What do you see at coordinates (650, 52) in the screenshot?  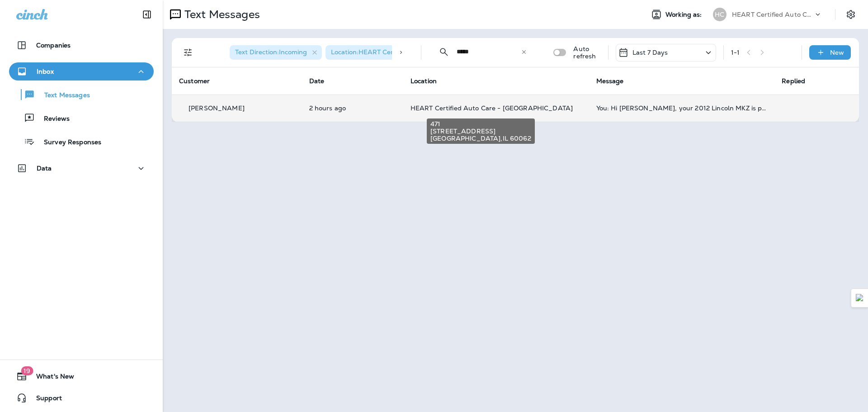 I see `p: Last 7 Days` at bounding box center [650, 52].